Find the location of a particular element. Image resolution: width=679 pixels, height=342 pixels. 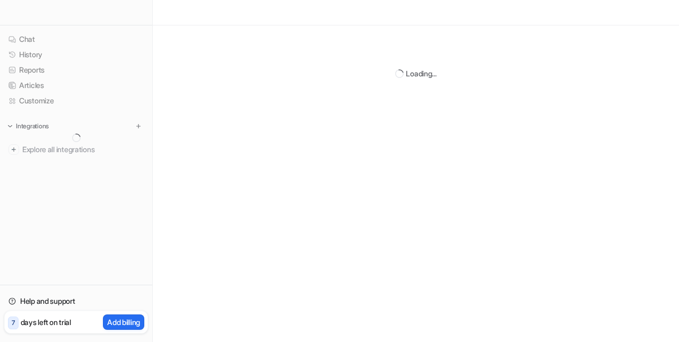

img: expand menu is located at coordinates (10, 126).